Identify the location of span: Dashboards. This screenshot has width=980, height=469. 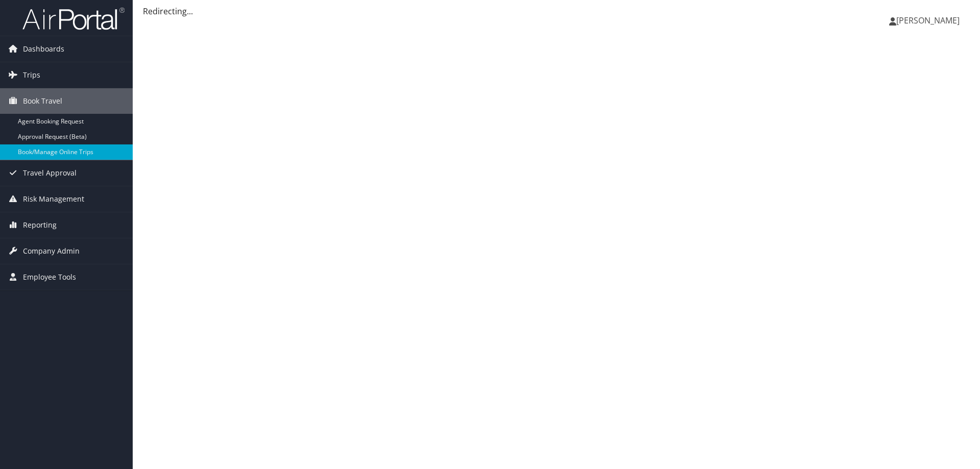
(44, 49).